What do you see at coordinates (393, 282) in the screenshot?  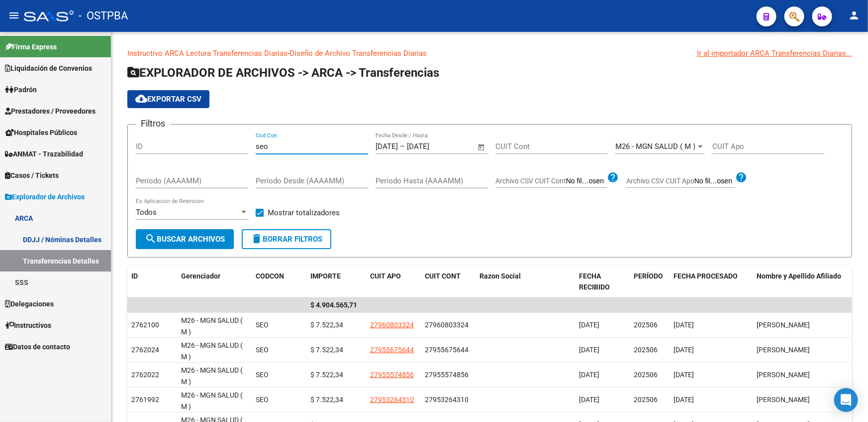 I see `datatable-header-cell: CUIT APO` at bounding box center [393, 282].